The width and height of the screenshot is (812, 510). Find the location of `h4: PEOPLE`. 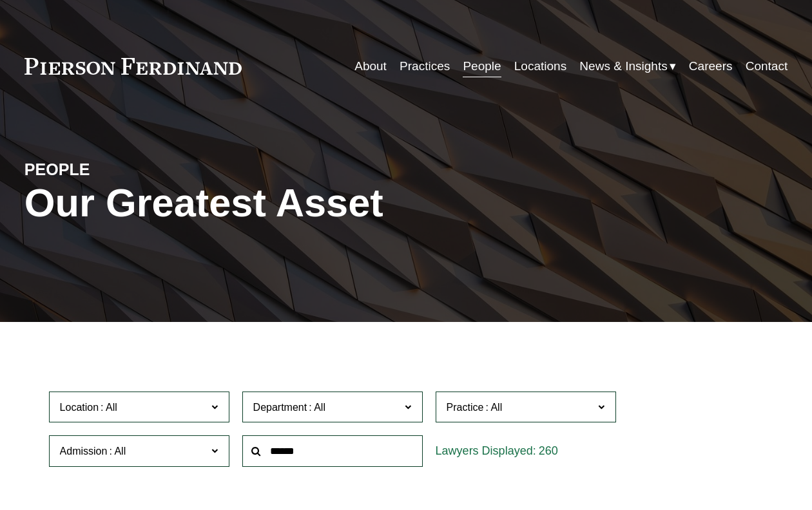

h4: PEOPLE is located at coordinates (120, 170).